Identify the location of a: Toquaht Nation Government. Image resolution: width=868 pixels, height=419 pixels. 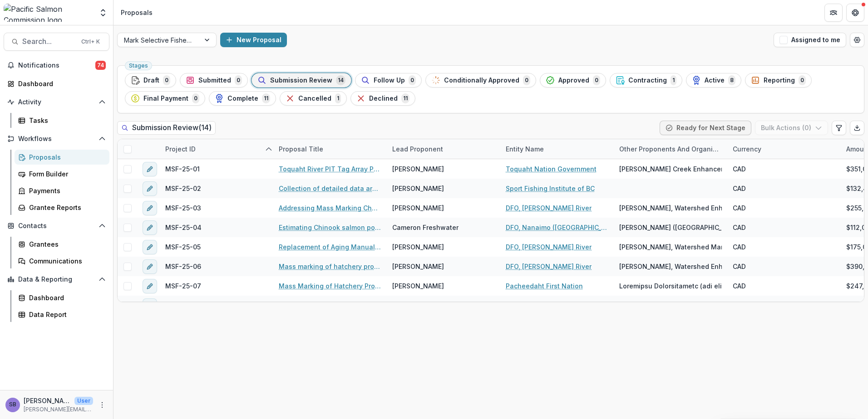
(551, 169).